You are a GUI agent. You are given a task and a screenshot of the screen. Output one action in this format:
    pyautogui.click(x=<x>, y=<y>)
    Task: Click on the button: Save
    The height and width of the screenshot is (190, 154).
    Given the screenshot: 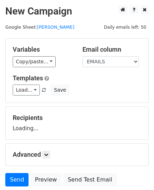 What is the action you would take?
    pyautogui.click(x=60, y=90)
    